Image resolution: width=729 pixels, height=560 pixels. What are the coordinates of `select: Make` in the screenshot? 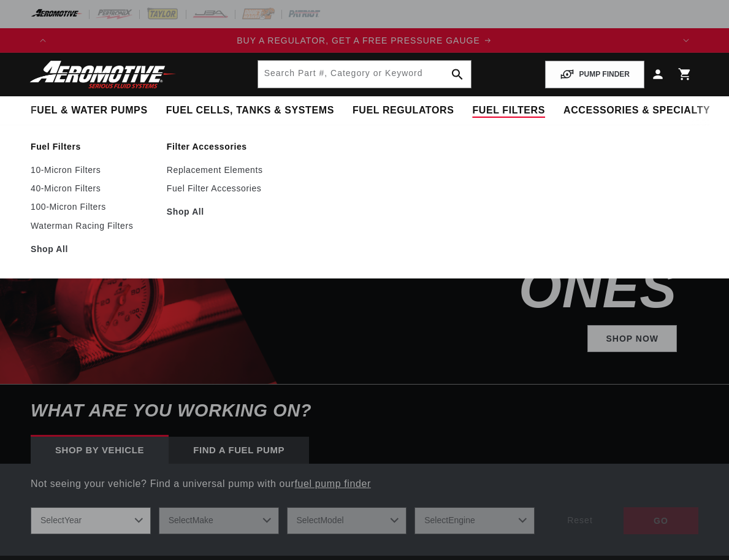 It's located at (219, 521).